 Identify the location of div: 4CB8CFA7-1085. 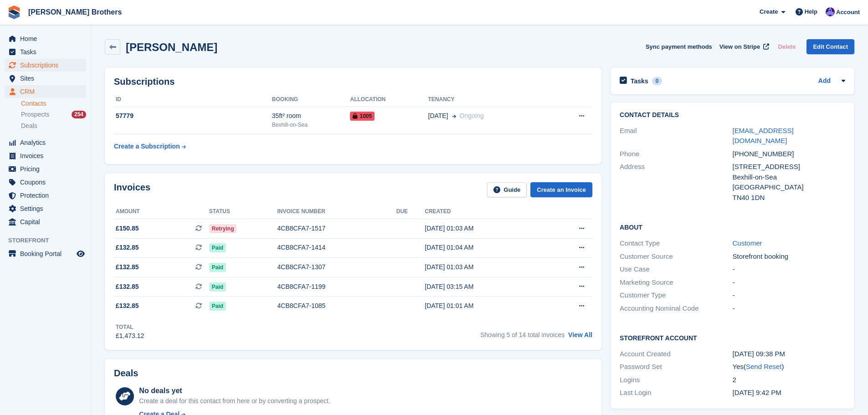
(337, 305).